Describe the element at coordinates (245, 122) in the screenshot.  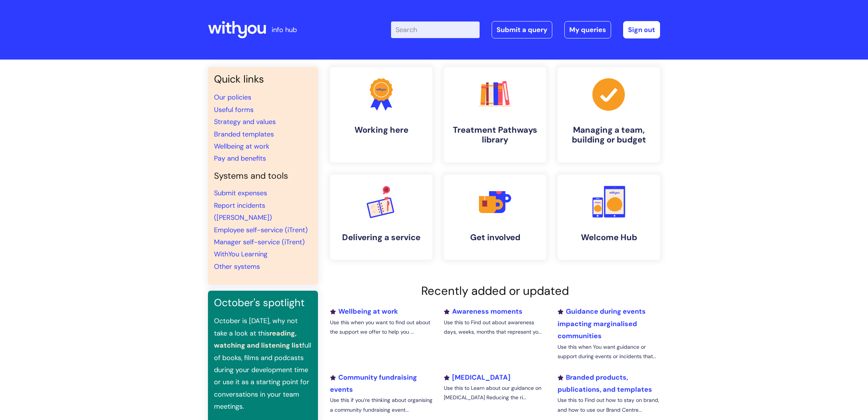
I see `a: Strategy and values` at that location.